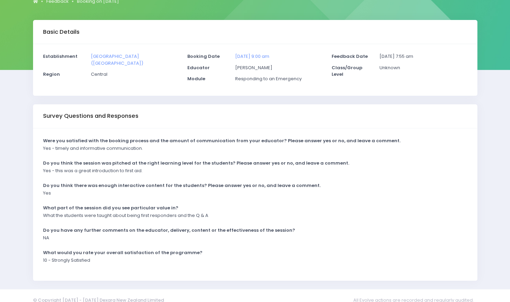 The height and width of the screenshot is (302, 510). What do you see at coordinates (60, 56) in the screenshot?
I see `strong: Establishment` at bounding box center [60, 56].